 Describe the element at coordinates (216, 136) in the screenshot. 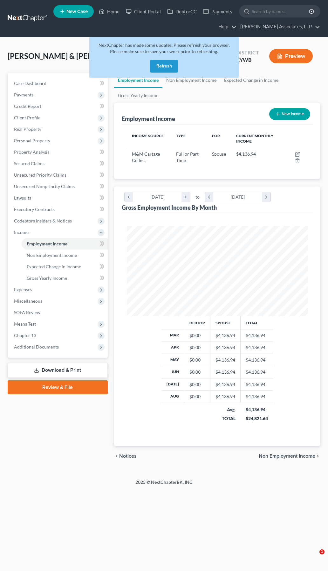

I see `span: For` at that location.